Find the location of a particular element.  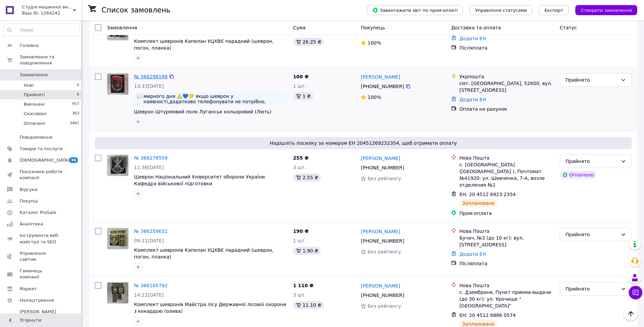

span: мирного дня 🙏💙💛 якщо шеврон у наявності,додатково телефонувати не потрібно, чекатиму номер ттн ,д... is located at coordinates (214, 99).